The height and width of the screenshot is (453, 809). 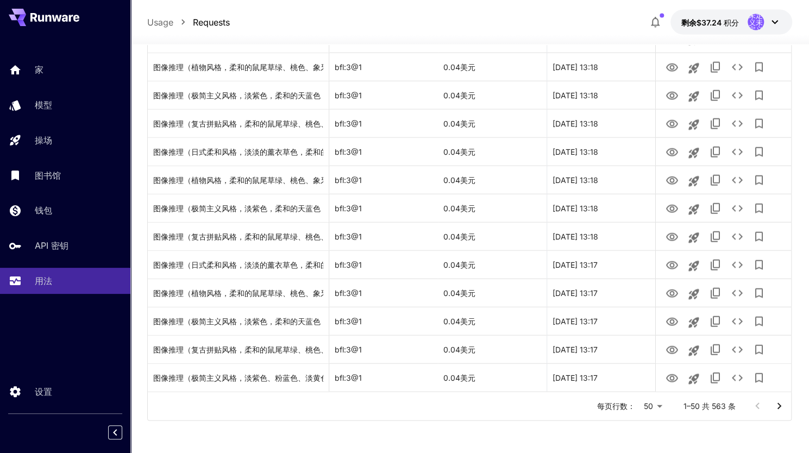 What do you see at coordinates (211, 22) in the screenshot?
I see `a: Requests` at bounding box center [211, 22].